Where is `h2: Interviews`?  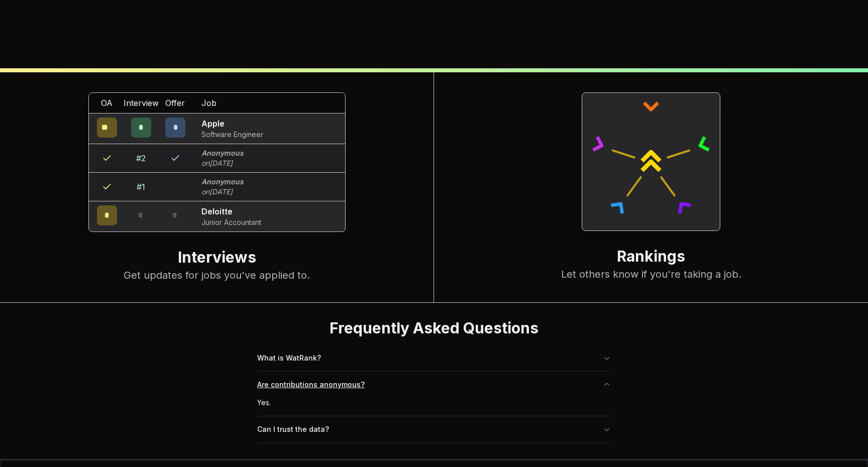
h2: Interviews is located at coordinates (217, 258).